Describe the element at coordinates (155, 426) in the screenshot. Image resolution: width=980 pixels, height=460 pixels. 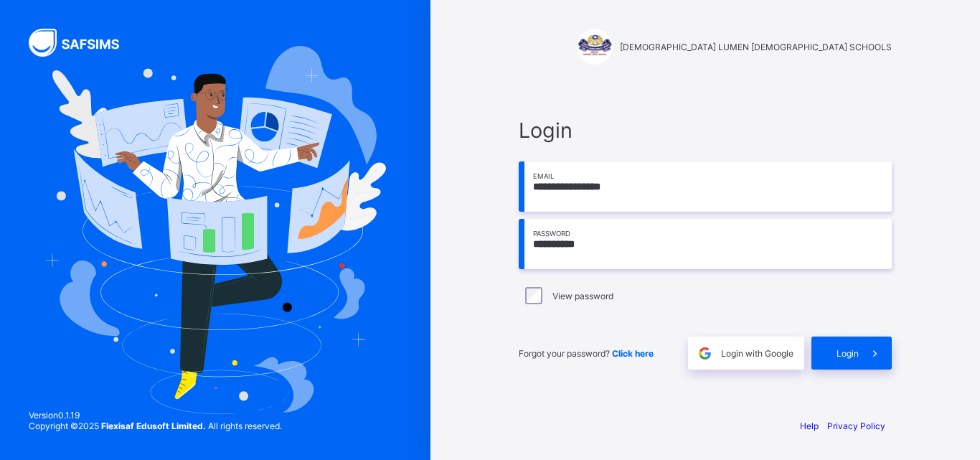
I see `span: Copyright © 2025 All rights reserved.` at that location.